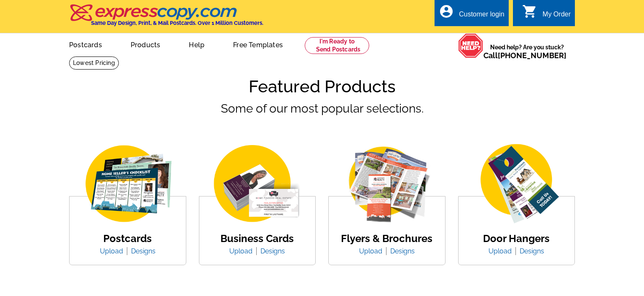 Image resolution: width=644 pixels, height=296 pixels. I want to click on a: shopping_cart My Order, so click(546, 14).